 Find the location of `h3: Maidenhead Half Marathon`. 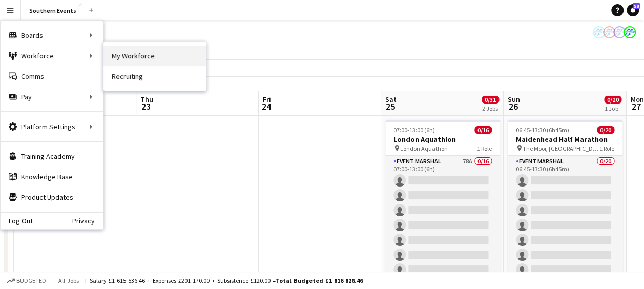

h3: Maidenhead Half Marathon is located at coordinates (566, 140).